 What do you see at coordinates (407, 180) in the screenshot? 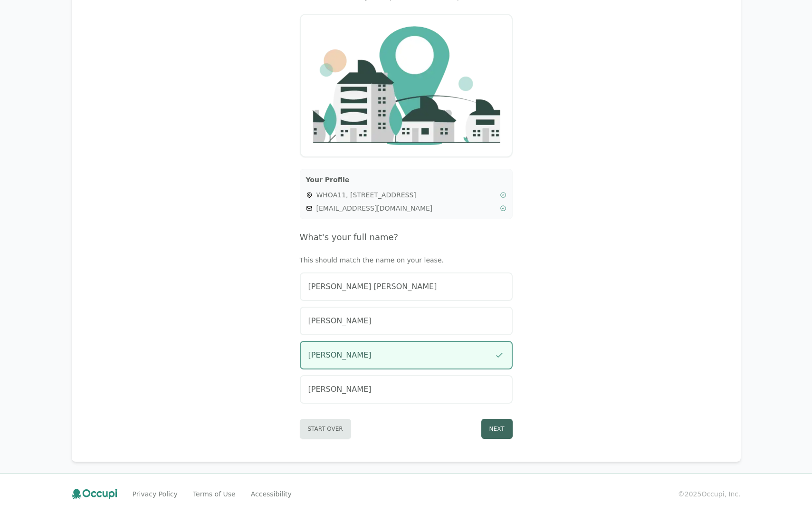
I see `h3: Your Profile` at bounding box center [407, 180].